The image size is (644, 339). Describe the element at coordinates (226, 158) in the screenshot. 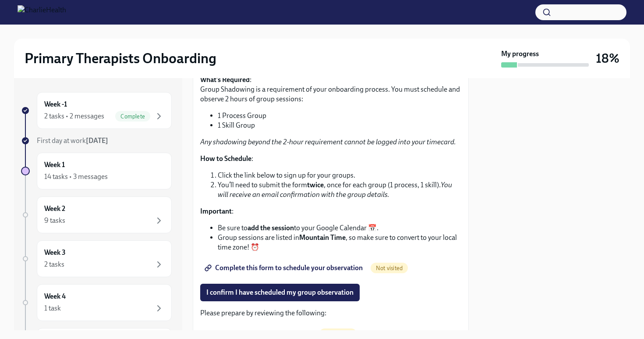

I see `strong: How to Schedule` at that location.